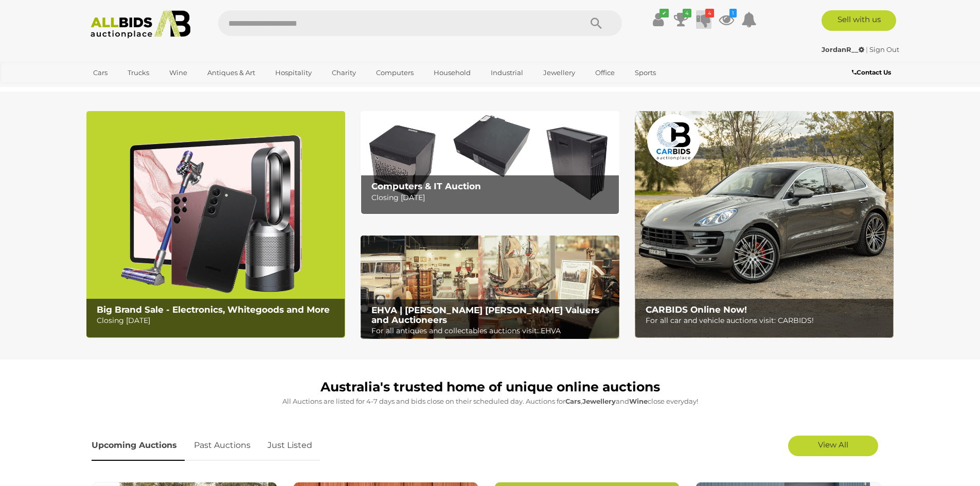 Image resolution: width=980 pixels, height=486 pixels. I want to click on a: Charity, so click(344, 72).